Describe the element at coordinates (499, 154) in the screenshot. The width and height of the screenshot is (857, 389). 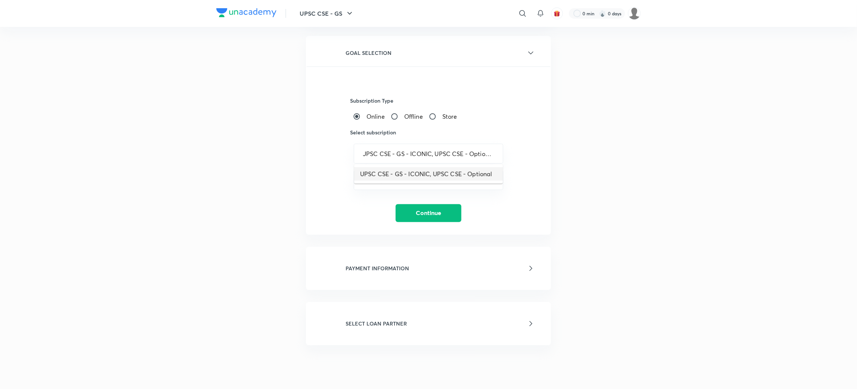
I see `button: Close` at that location.